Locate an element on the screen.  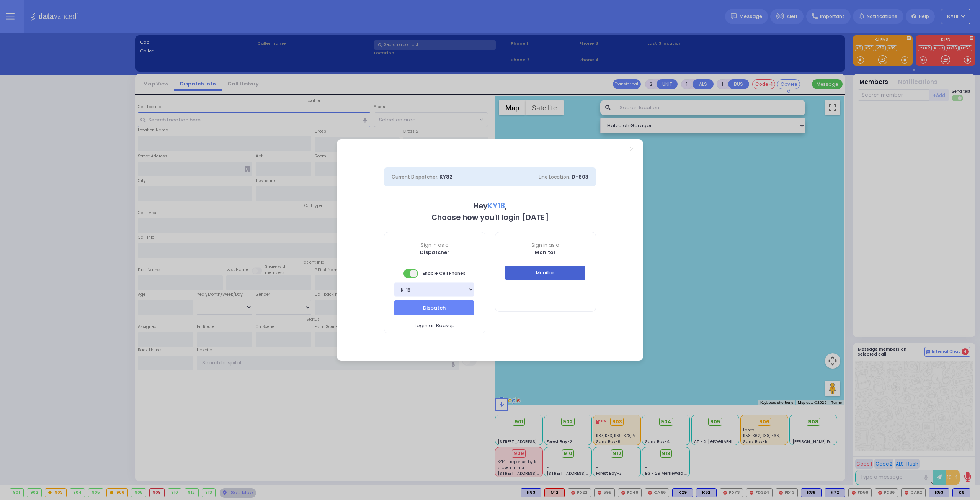
span: Login as Backup is located at coordinates (434, 326).